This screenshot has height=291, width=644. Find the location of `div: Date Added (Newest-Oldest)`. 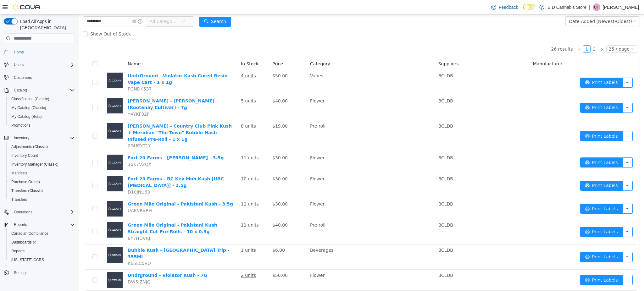

div: Date Added (Newest-Oldest) is located at coordinates (522, 7).